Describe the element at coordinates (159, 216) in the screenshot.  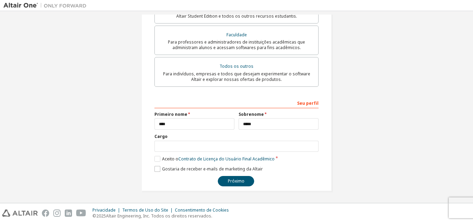
I see `font: Altair Engineering, Inc. Todos os direitos reservados.` at that location.